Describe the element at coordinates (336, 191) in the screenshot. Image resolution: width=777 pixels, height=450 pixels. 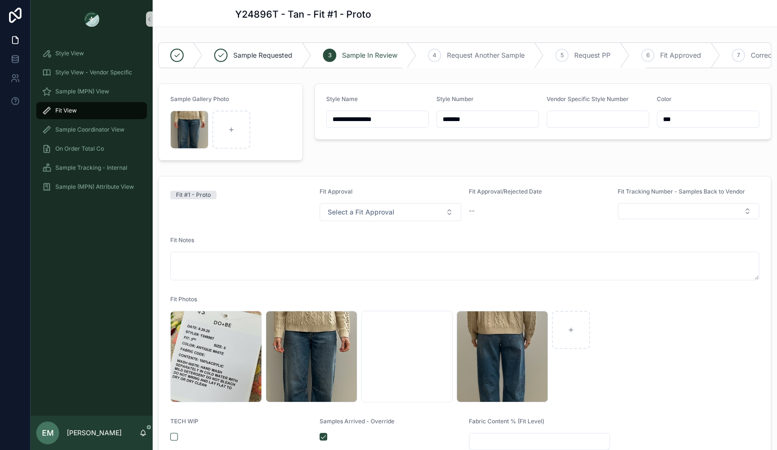
I see `span: Fit Approval` at that location.